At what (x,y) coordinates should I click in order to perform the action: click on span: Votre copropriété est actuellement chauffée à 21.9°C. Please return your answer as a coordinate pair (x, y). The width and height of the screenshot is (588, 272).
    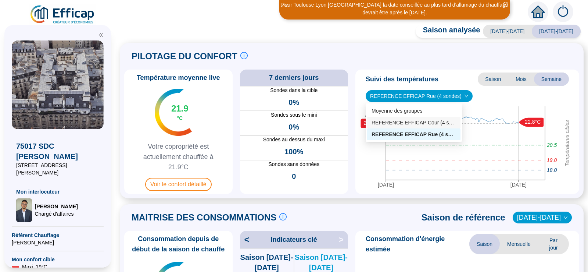
    Looking at the image, I should click on (178, 157).